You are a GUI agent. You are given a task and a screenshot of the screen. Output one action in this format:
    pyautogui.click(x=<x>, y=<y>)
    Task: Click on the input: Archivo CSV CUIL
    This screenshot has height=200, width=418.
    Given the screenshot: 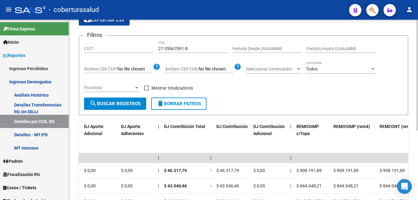 What is the action you would take?
    pyautogui.click(x=216, y=69)
    